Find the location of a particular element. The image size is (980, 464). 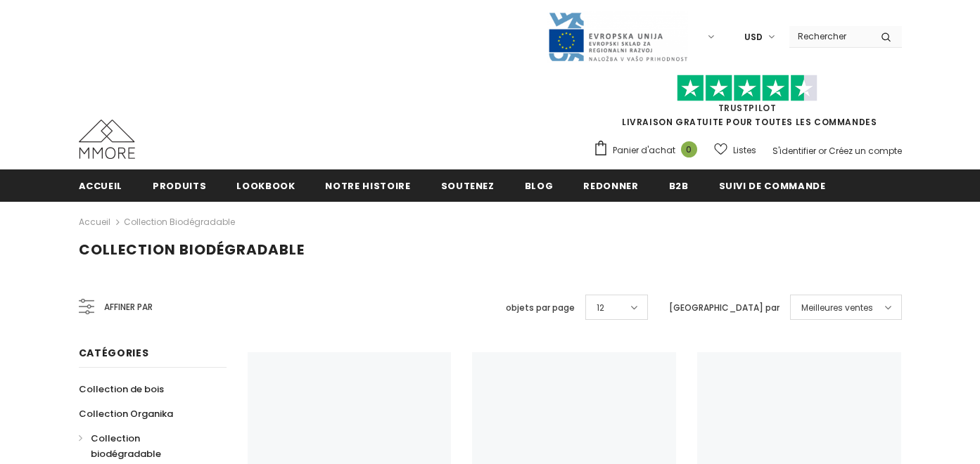

a: Créez un compte is located at coordinates (865, 150).